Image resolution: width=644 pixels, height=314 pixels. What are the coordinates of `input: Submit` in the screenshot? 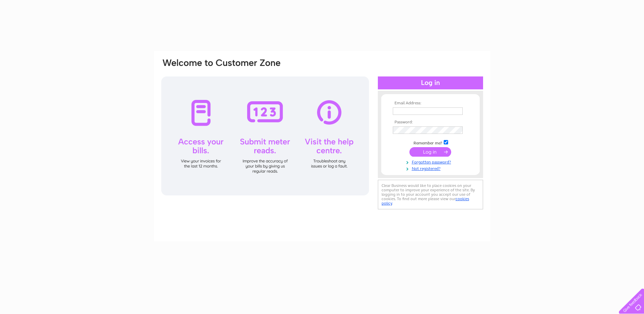 It's located at (430, 152).